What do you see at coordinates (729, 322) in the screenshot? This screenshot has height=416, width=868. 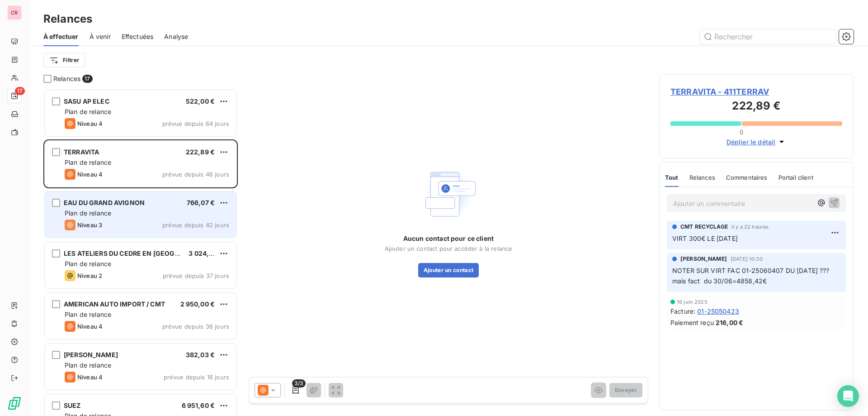 I see `span: 216,00 €` at bounding box center [729, 322].